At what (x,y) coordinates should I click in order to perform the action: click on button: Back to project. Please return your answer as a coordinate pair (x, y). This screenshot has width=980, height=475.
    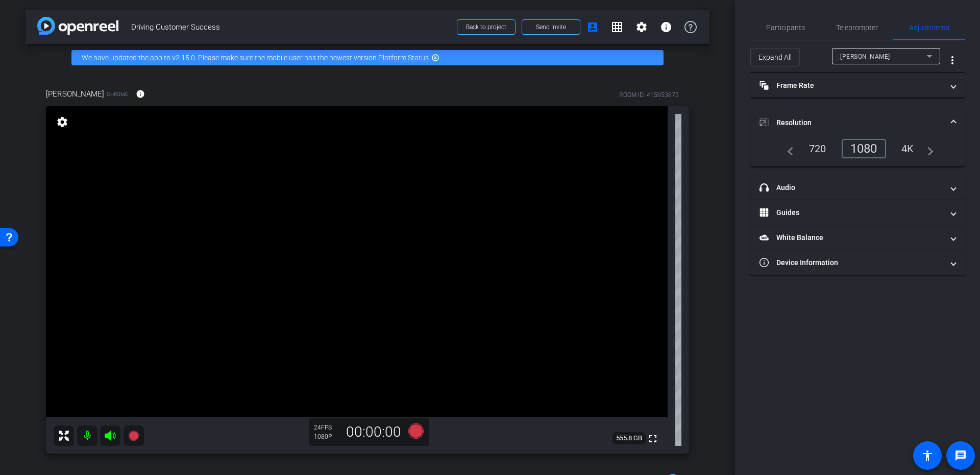
    Looking at the image, I should click on (486, 27).